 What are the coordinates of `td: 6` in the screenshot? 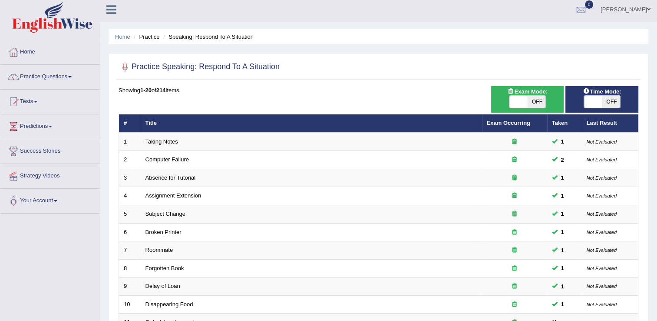 It's located at (130, 232).